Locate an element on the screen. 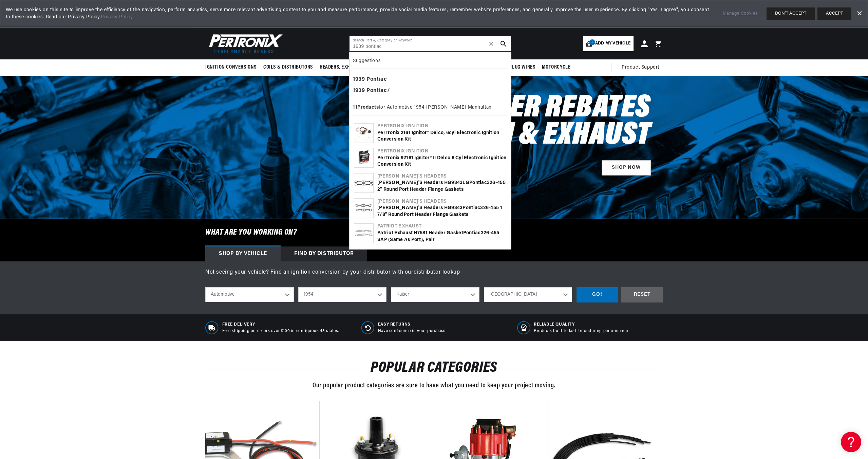 Image resolution: width=868 pixels, height=459 pixels. img: PerTronix 2161 Ignitor® Delco, 6cyl Electronic Ignition Conversion Kit is located at coordinates (364, 133).